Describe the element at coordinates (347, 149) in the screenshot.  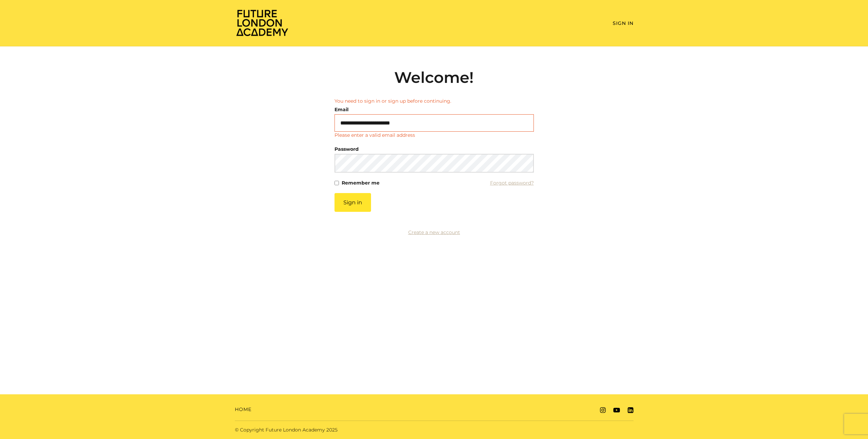
I see `label: Password` at that location.